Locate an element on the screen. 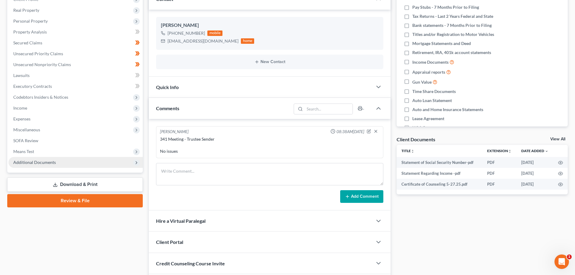  span: Expenses is located at coordinates (22, 119).